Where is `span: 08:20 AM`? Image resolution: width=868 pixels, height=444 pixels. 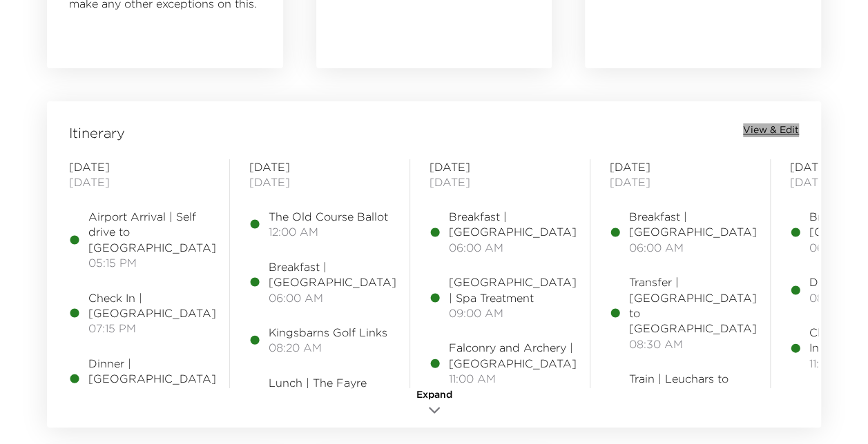
span: 08:20 AM is located at coordinates (328, 348).